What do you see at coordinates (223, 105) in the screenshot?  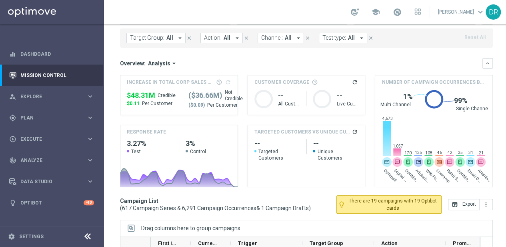 I see `span: Per Customer` at bounding box center [223, 105].